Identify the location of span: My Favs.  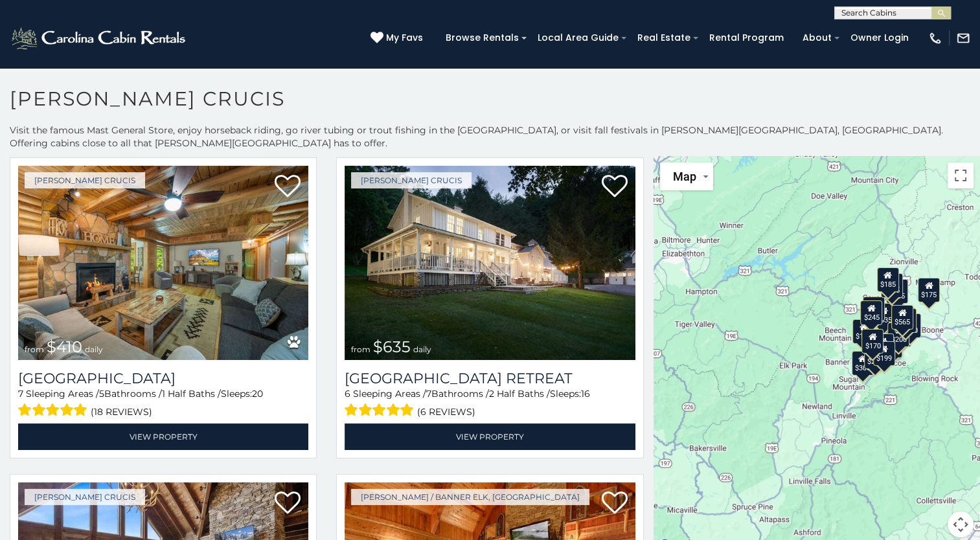
(404, 38).